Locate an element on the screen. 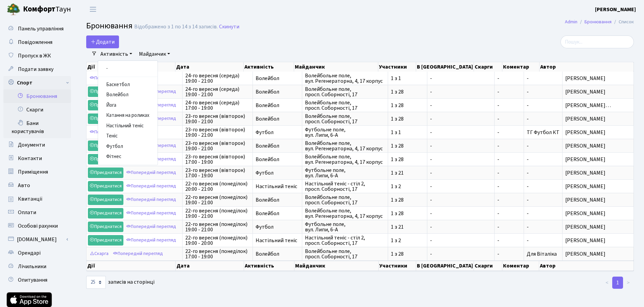  span: Орендарі is located at coordinates (29, 253).